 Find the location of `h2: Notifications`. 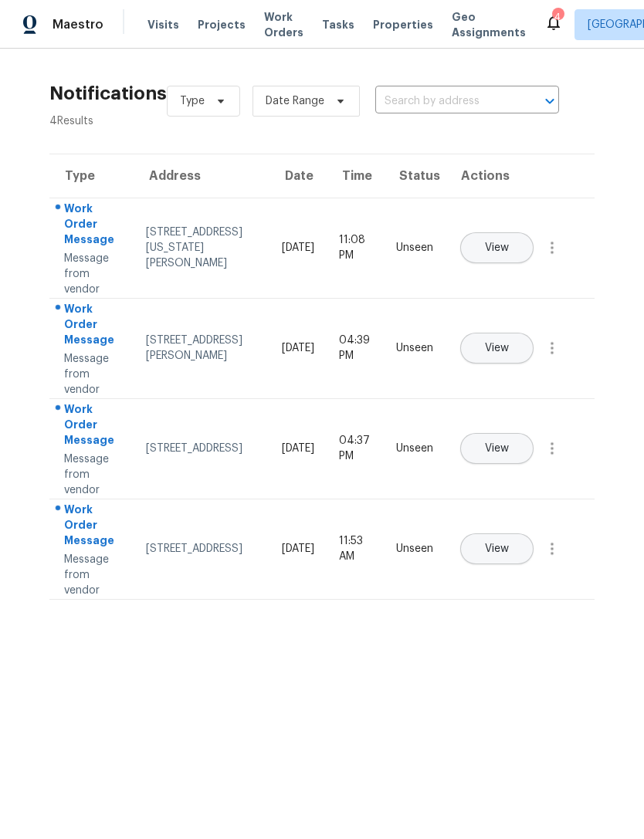

h2: Notifications is located at coordinates (108, 94).